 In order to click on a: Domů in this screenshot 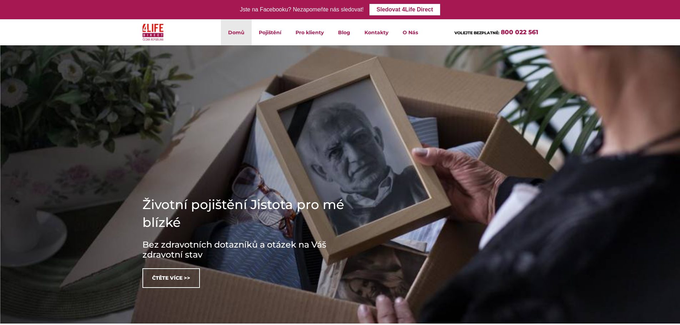, I will do `click(236, 32)`.